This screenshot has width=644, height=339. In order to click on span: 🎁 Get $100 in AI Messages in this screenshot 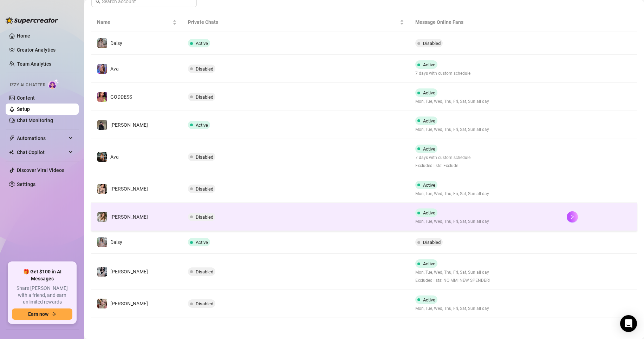, I will do `click(42, 276)`.